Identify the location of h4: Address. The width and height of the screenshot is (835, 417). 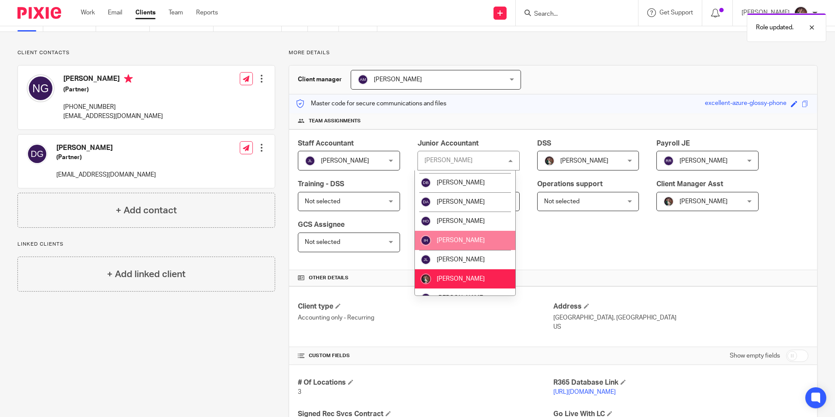
(681, 306).